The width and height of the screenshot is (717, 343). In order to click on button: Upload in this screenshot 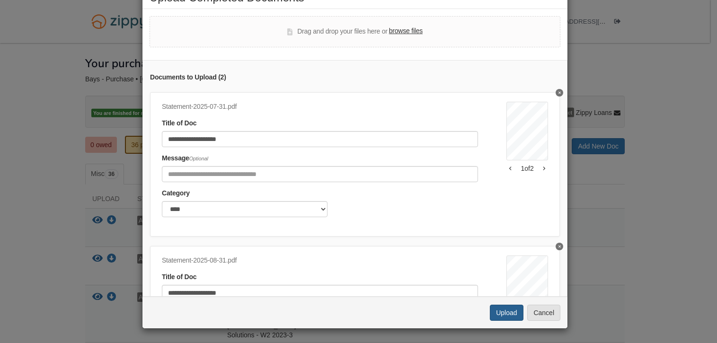, I will do `click(507, 313)`.